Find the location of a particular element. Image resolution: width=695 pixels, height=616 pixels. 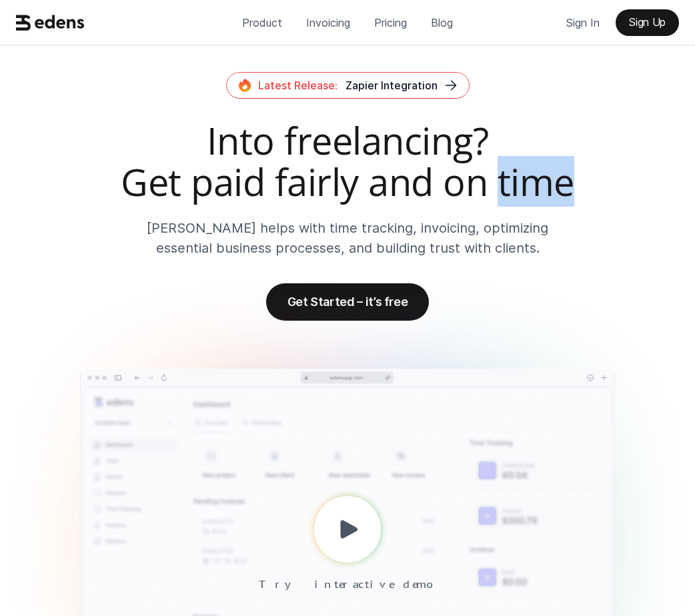

a: Blog is located at coordinates (441, 23).